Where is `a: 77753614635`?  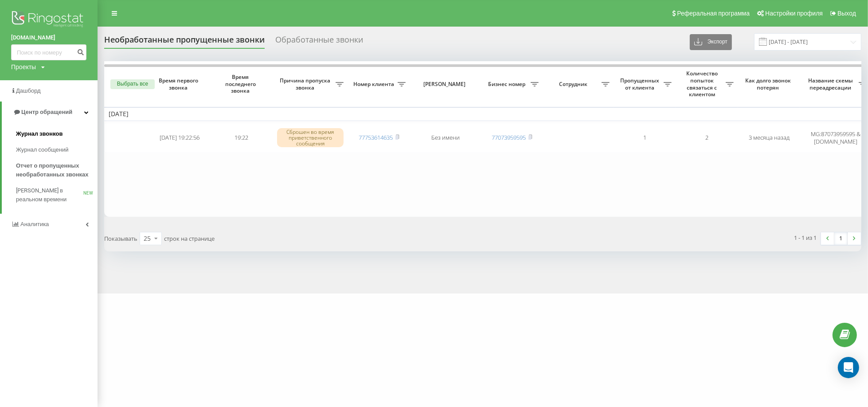
a: 77753614635 is located at coordinates (376, 138).